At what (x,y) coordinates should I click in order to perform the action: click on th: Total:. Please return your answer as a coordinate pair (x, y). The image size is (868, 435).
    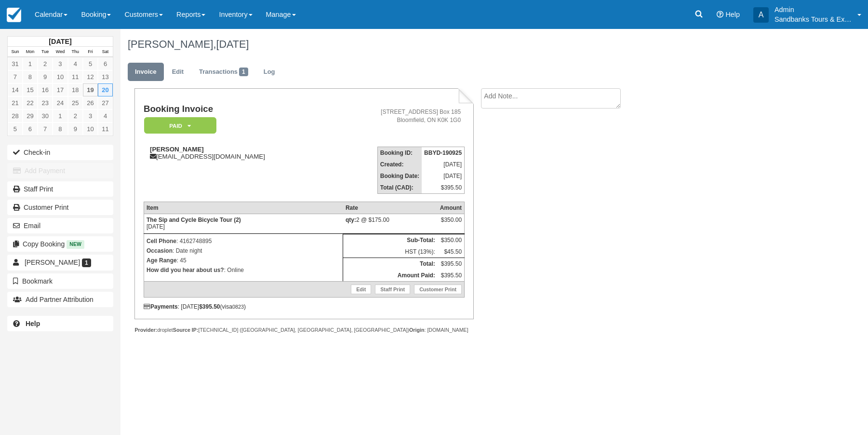
    Looking at the image, I should click on (390, 264).